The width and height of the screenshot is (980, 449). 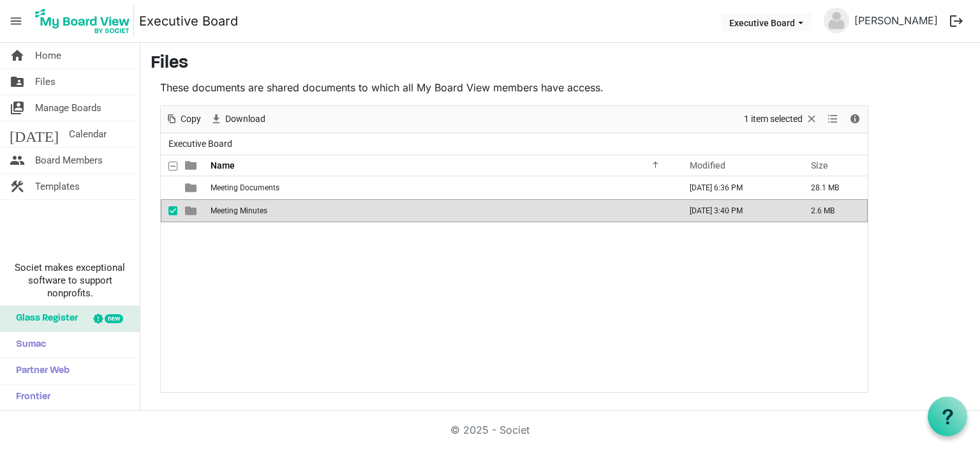 I want to click on div: View, so click(x=833, y=119).